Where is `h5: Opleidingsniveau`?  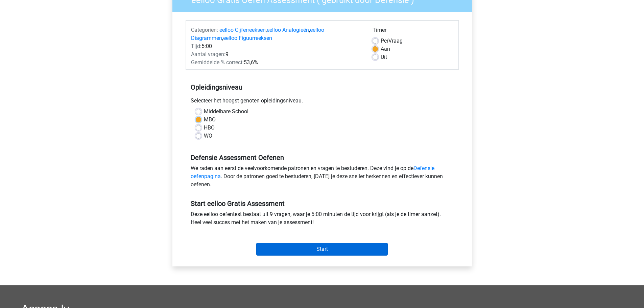
h5: Opleidingsniveau is located at coordinates (322, 88).